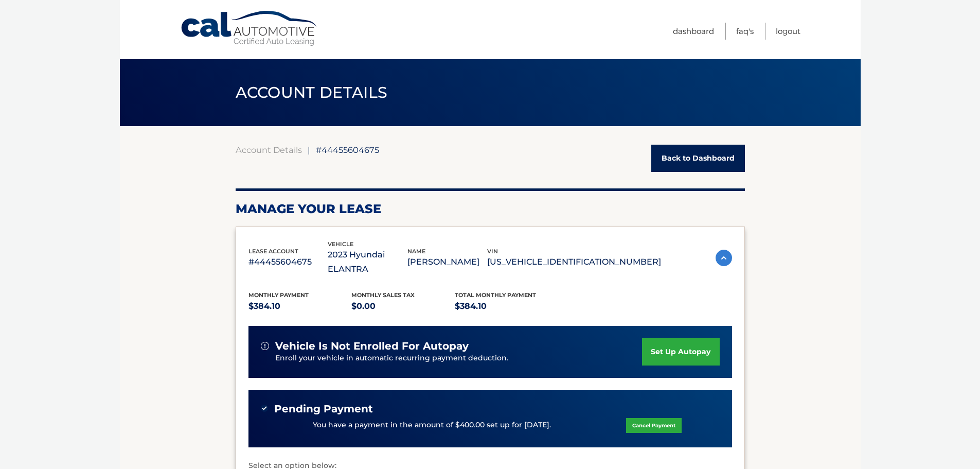 The height and width of the screenshot is (469, 980). I want to click on a: Dashboard, so click(693, 31).